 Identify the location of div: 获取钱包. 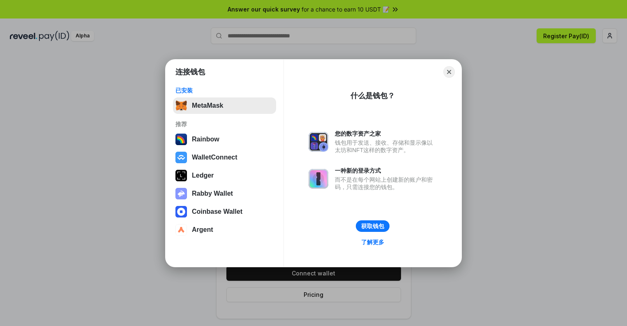
(372, 226).